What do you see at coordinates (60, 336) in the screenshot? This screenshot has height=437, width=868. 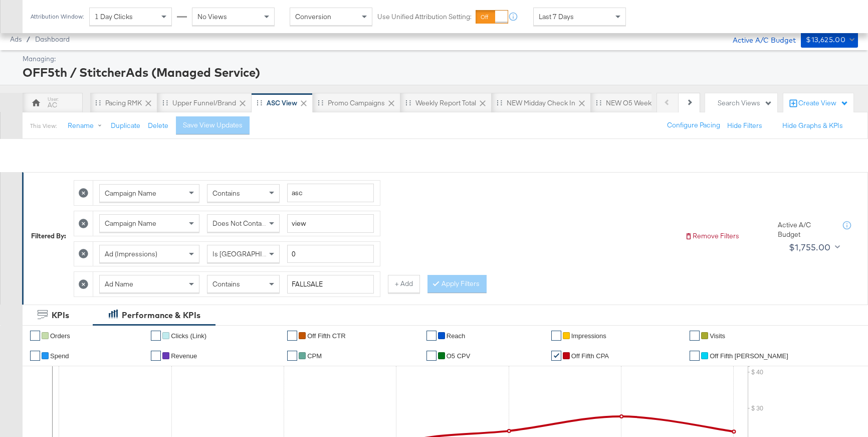 I see `span: Orders` at bounding box center [60, 336].